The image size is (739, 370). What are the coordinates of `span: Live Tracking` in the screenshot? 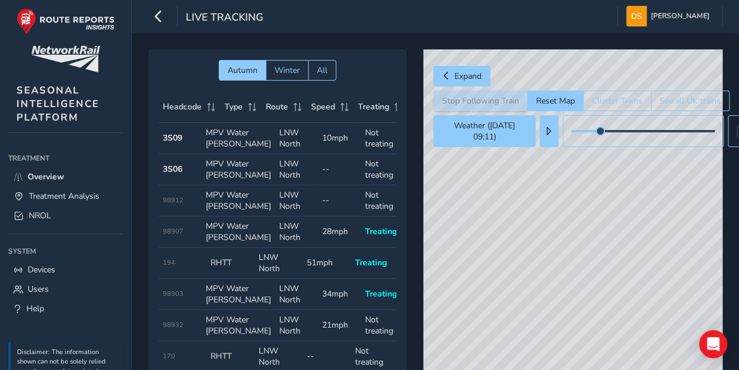 It's located at (225, 18).